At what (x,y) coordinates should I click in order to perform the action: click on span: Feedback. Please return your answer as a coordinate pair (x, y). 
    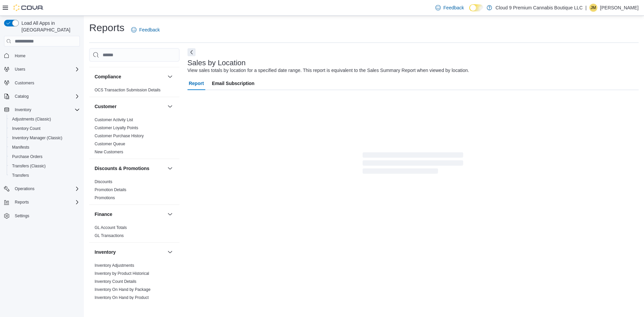
    Looking at the image, I should click on (149, 30).